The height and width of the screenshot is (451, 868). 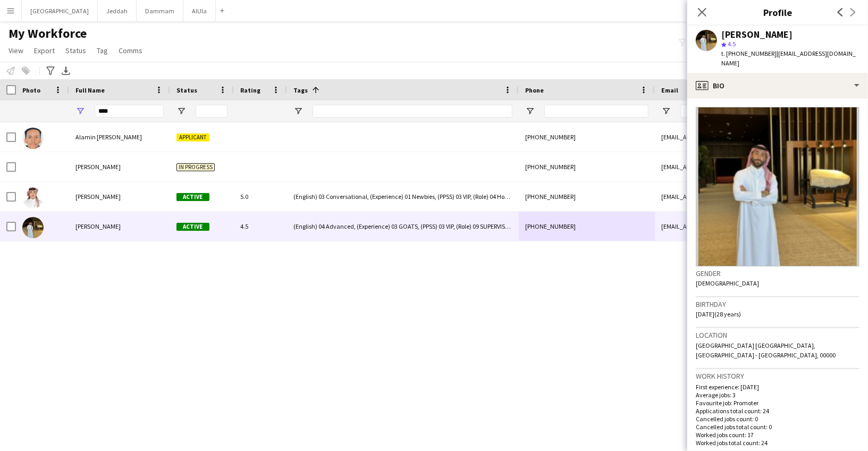 What do you see at coordinates (777, 443) in the screenshot?
I see `p: Worked jobs total count: 24` at bounding box center [777, 443].